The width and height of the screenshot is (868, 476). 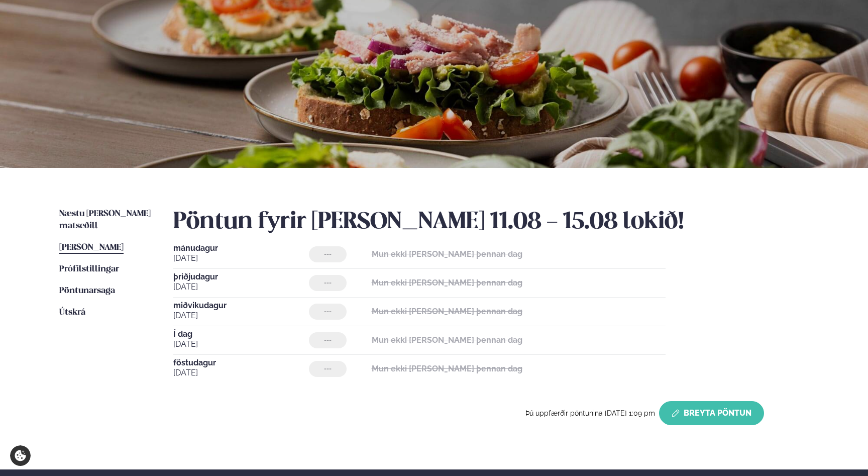 What do you see at coordinates (241, 334) in the screenshot?
I see `span: Í dag` at bounding box center [241, 334].